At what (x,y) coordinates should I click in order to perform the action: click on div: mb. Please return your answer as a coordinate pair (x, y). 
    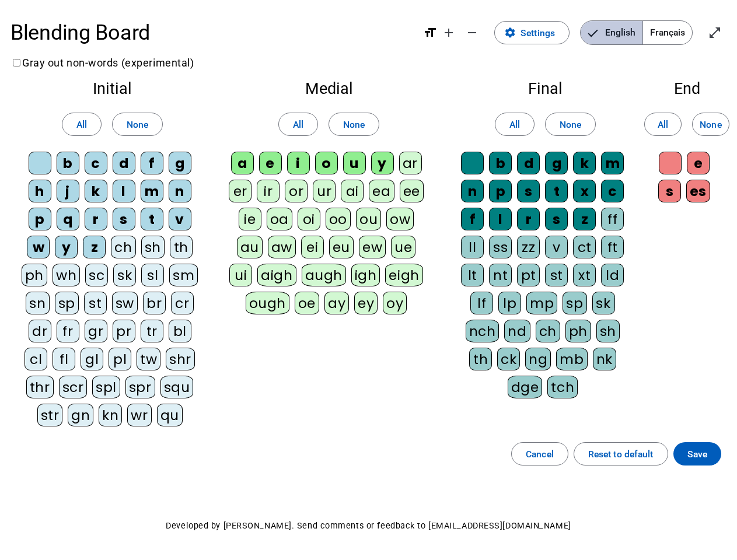
    Looking at the image, I should click on (571, 359).